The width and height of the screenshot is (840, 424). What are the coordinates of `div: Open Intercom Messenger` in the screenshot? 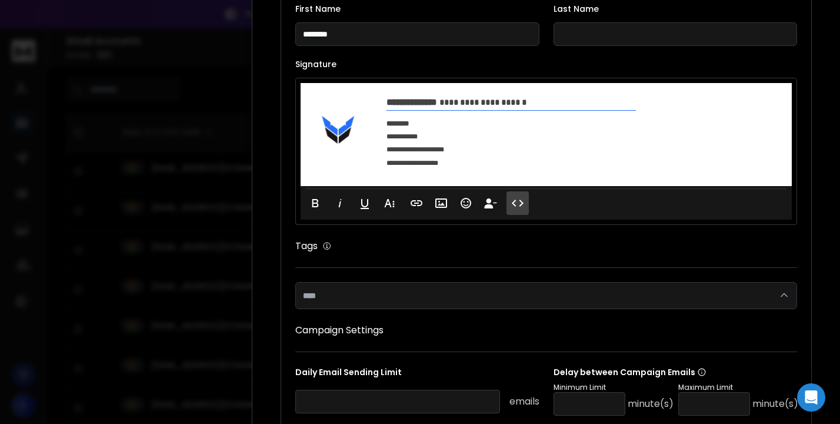 It's located at (811, 397).